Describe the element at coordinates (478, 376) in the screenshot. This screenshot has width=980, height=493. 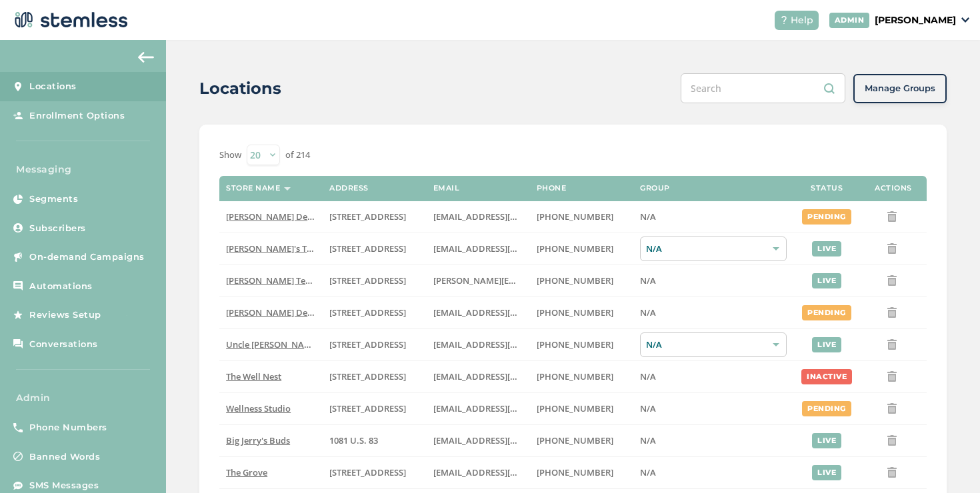
I see `label: vmrobins@gmail.com` at that location.